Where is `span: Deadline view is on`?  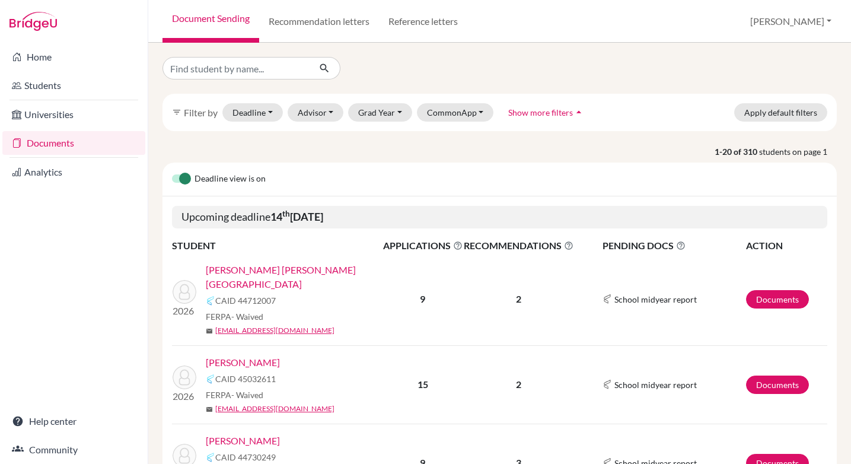 span: Deadline view is on is located at coordinates (230, 179).